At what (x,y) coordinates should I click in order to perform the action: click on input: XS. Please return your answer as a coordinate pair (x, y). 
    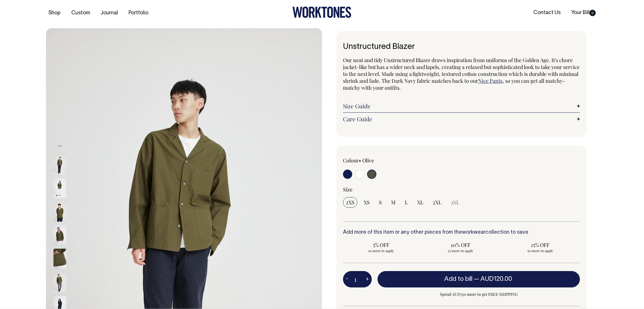
    Looking at the image, I should click on (367, 203).